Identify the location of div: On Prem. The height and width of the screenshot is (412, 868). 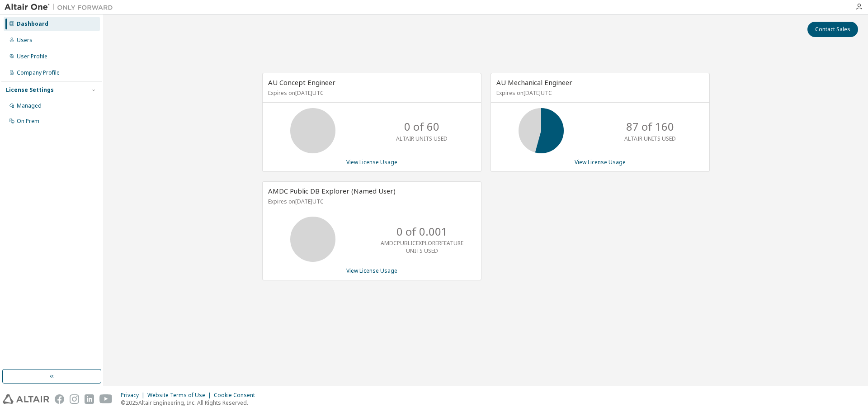
(28, 121).